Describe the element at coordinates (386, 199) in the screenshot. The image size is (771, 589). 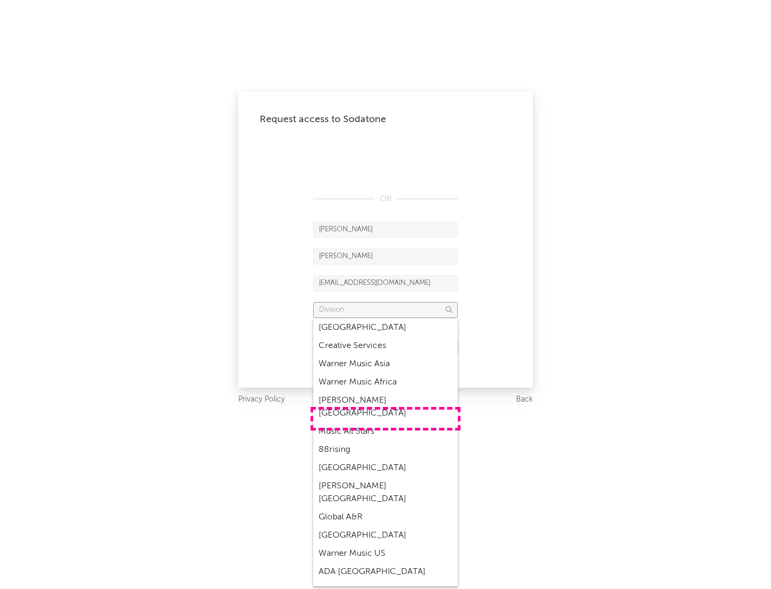
I see `div: OR` at that location.